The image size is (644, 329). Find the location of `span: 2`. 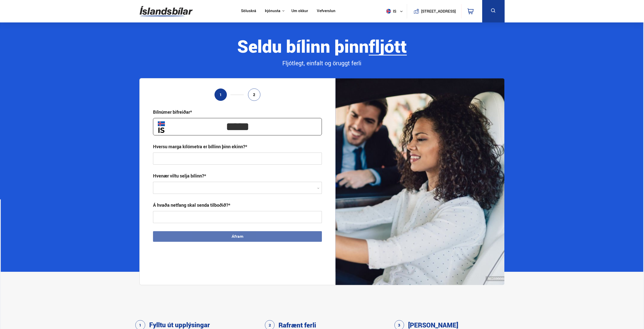

span: 2 is located at coordinates (254, 94).